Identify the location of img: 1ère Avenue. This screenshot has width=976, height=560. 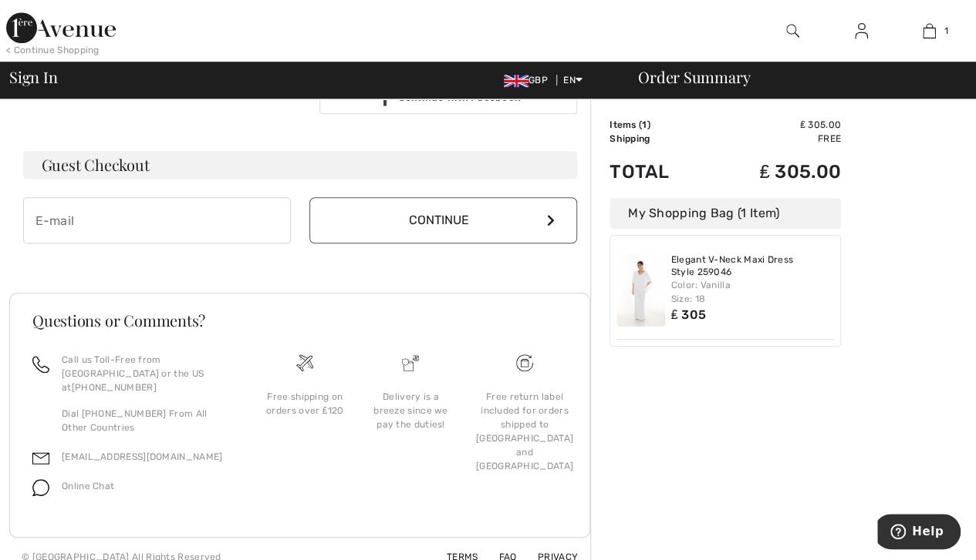
(61, 27).